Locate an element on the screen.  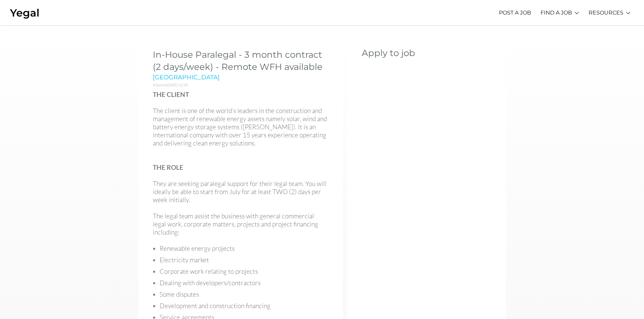
li: Some disputes is located at coordinates (244, 294).